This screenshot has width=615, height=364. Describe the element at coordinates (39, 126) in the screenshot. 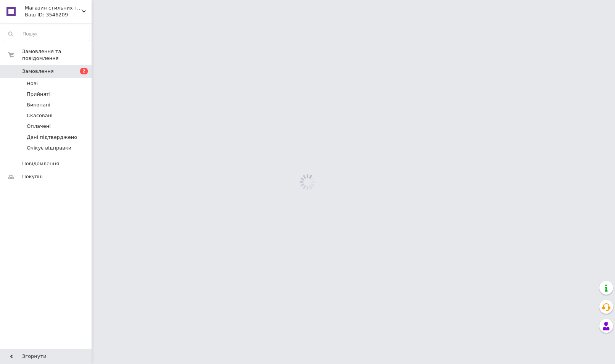

I see `span: Оплачені` at that location.